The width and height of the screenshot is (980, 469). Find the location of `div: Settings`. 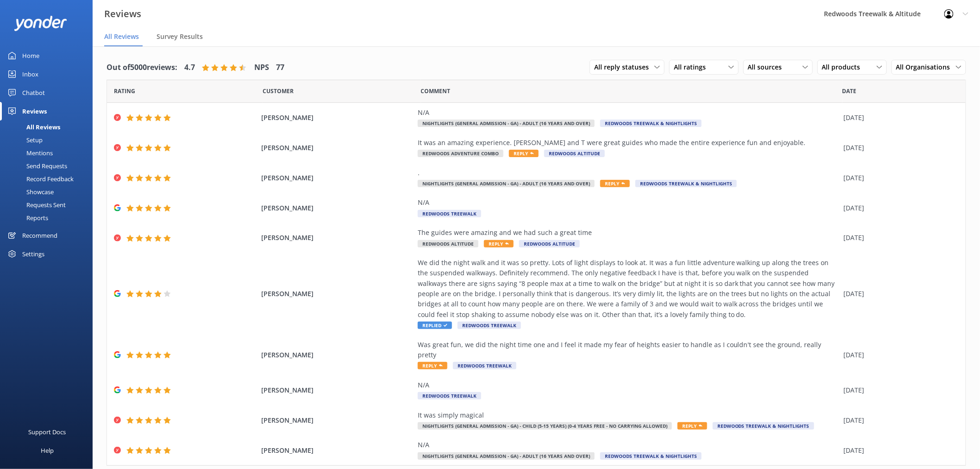

div: Settings is located at coordinates (33, 254).